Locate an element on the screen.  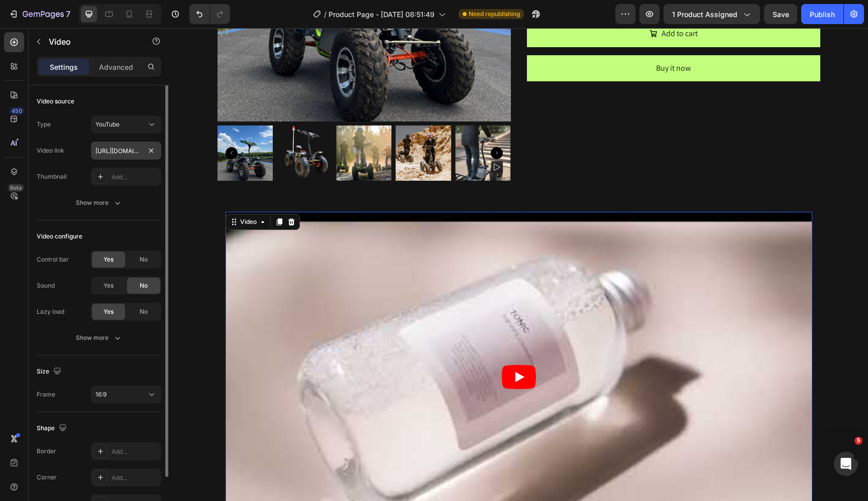
button: Play is located at coordinates (350, 349).